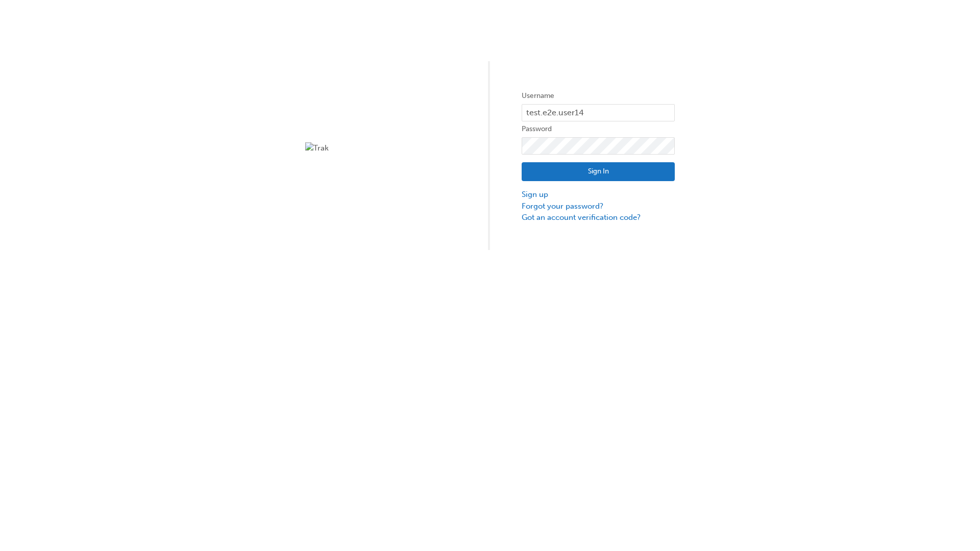 The width and height of the screenshot is (980, 551). I want to click on a: Forgot your password?, so click(598, 206).